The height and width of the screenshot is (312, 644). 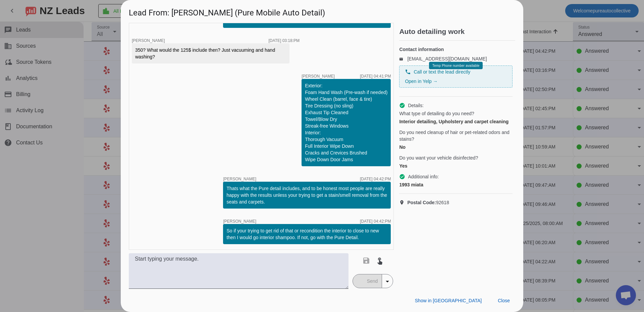 What do you see at coordinates (404, 59) in the screenshot?
I see `mat-icon: email` at bounding box center [404, 59].